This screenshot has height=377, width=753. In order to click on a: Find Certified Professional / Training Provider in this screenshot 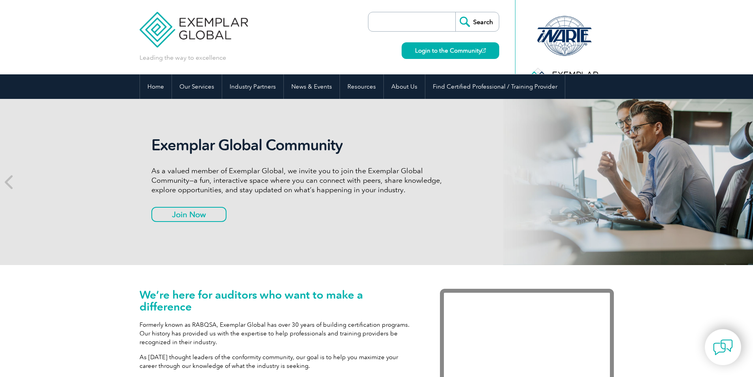, I will do `click(495, 87)`.